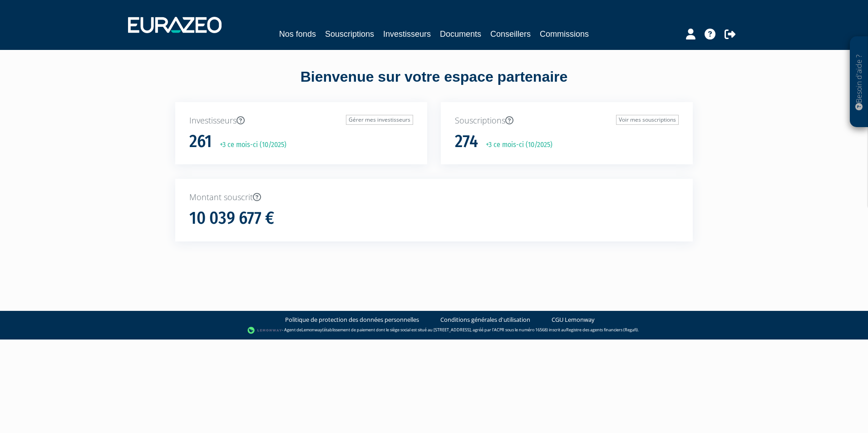 This screenshot has height=433, width=868. I want to click on a: Conseillers, so click(510, 34).